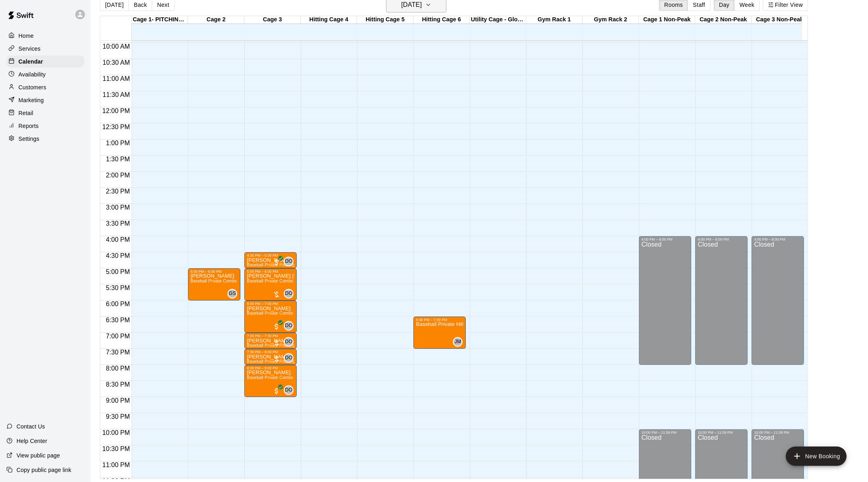 The image size is (868, 482). What do you see at coordinates (439, 320) in the screenshot?
I see `div: 6:30 PM – 7:30 PM` at bounding box center [439, 320].